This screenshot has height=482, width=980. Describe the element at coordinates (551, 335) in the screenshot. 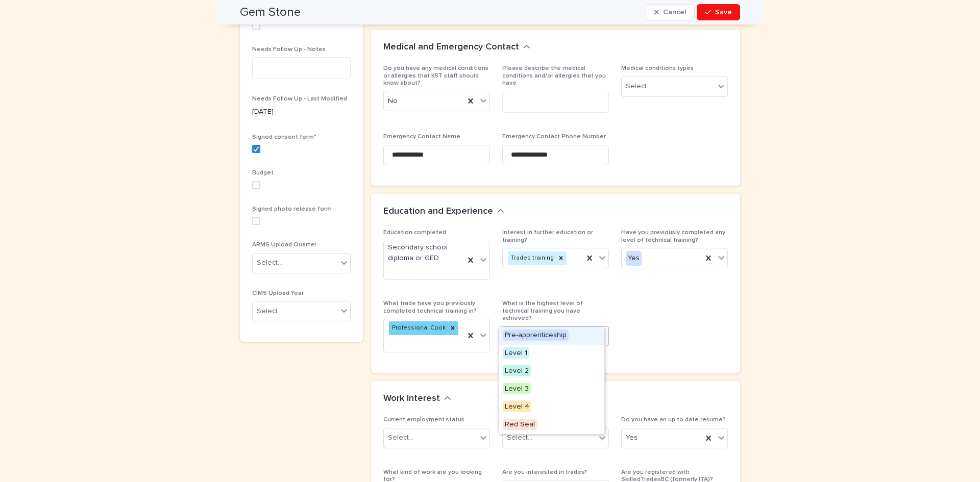

I see `div: Pre-apprenticeship` at that location.